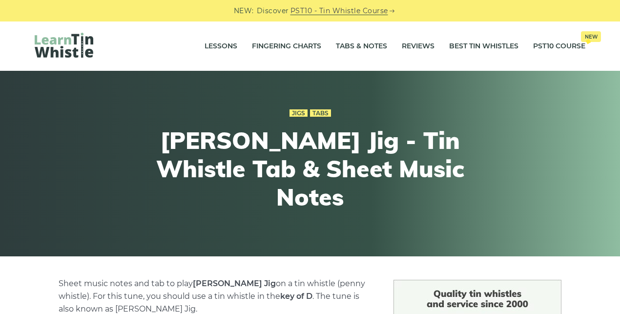 The height and width of the screenshot is (314, 620). Describe the element at coordinates (298, 113) in the screenshot. I see `a: Jigs` at that location.